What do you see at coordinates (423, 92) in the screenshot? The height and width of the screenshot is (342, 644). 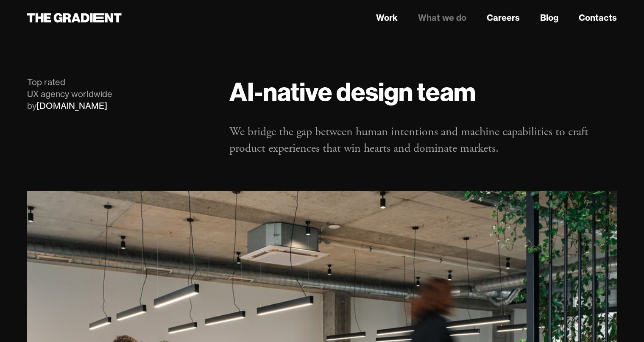 I see `h1: AI-native design team` at bounding box center [423, 92].